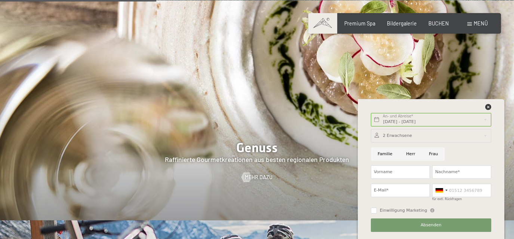  Describe the element at coordinates (257, 177) in the screenshot. I see `a: Mehr dazu` at that location.